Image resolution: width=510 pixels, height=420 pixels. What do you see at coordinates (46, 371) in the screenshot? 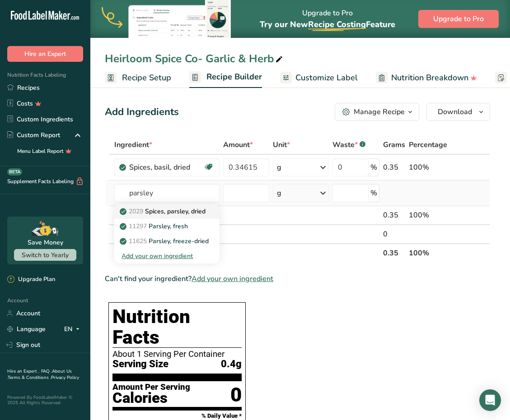
I see `a: FAQ .` at bounding box center [46, 371].